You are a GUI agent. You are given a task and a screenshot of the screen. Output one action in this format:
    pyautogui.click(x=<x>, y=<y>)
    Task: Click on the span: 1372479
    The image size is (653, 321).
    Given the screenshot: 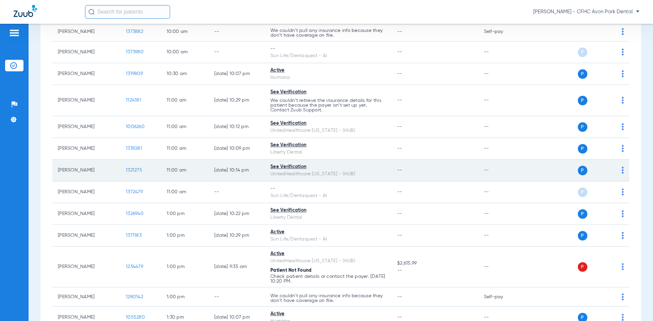 What is the action you would take?
    pyautogui.click(x=134, y=192)
    